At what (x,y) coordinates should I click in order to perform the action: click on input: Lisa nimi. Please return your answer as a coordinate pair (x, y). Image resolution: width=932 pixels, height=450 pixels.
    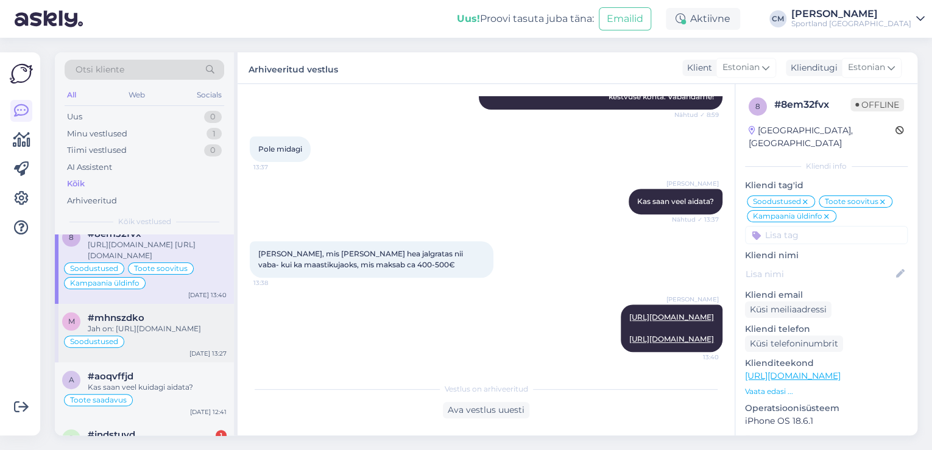
    Looking at the image, I should click on (819, 274).